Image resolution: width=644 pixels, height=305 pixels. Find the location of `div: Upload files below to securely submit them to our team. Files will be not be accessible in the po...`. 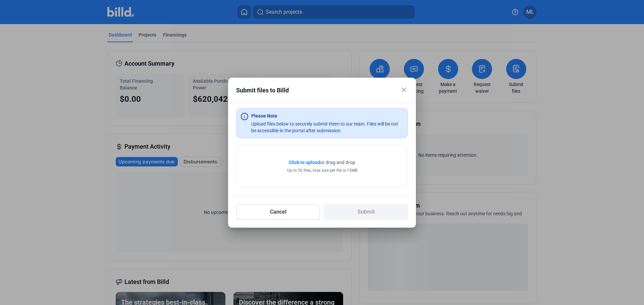

div: Upload files below to securely submit them to our team. Files will be not be accessible in the po... is located at coordinates (327, 128).